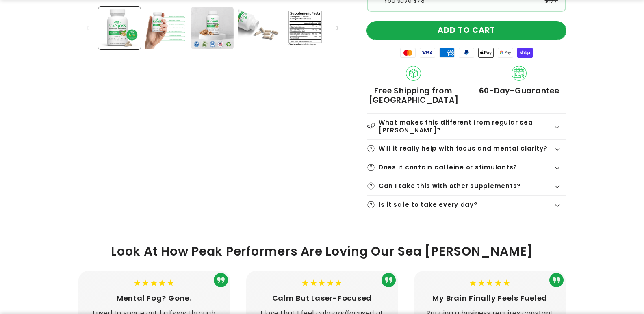 The width and height of the screenshot is (644, 314). Describe the element at coordinates (212, 28) in the screenshot. I see `button: Load image 3 in gallery view` at that location.